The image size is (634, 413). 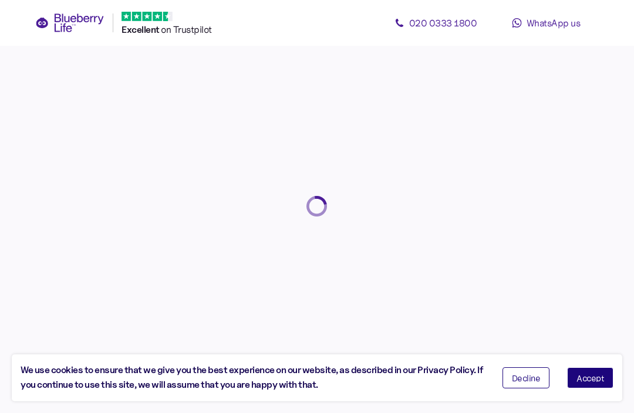 I want to click on span: Accept, so click(x=590, y=378).